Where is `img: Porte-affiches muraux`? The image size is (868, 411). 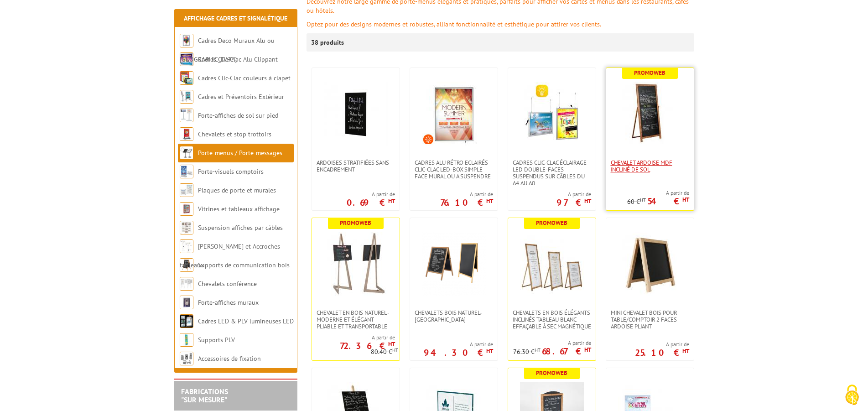 img: Porte-affiches muraux is located at coordinates (186, 303).